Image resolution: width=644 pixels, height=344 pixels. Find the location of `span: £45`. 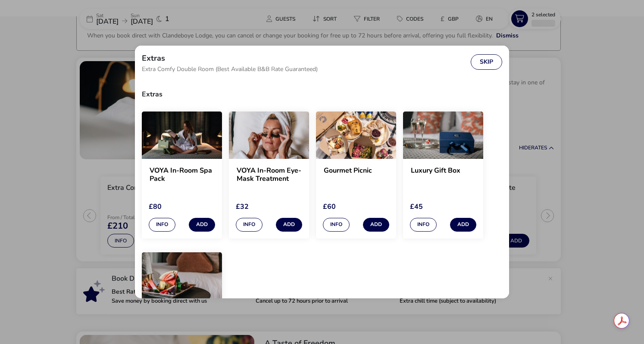

span: £45 is located at coordinates (417, 207).